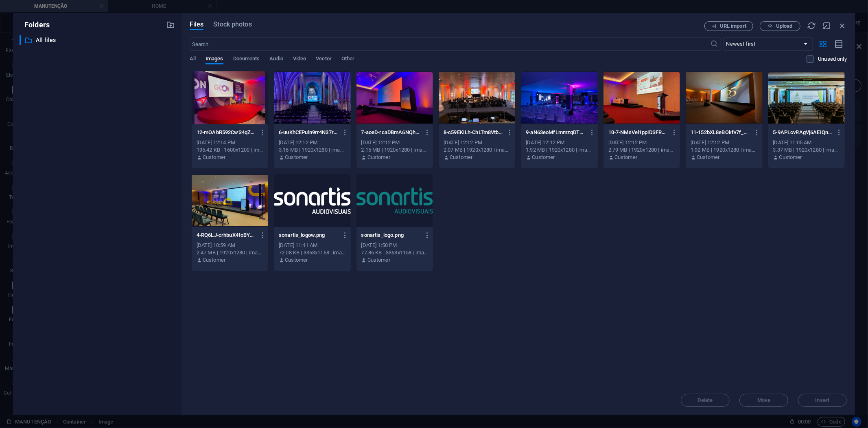 Image resolution: width=868 pixels, height=428 pixels. What do you see at coordinates (230, 253) in the screenshot?
I see `div: 2.47 MB | 1920x1280 | image/png` at bounding box center [230, 253].